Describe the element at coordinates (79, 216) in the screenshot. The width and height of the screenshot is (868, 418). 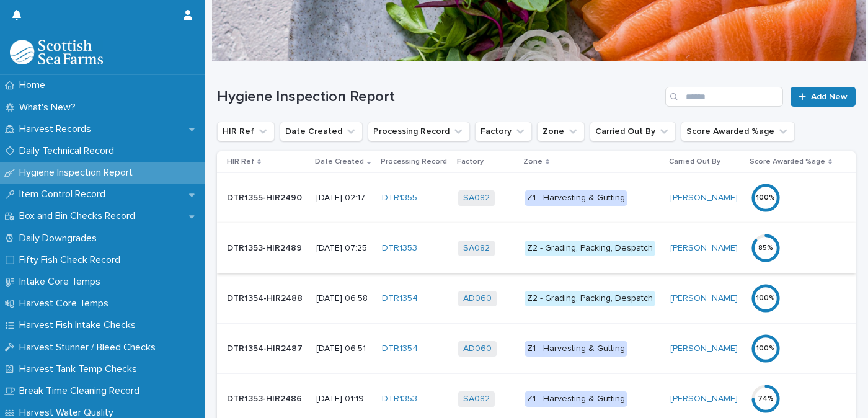
I see `p: Box and Bin Checks Record` at that location.